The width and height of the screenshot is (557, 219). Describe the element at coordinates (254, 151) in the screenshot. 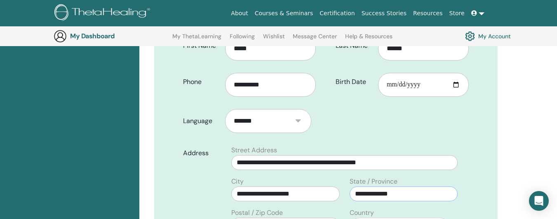

I see `label: Street Address` at that location.